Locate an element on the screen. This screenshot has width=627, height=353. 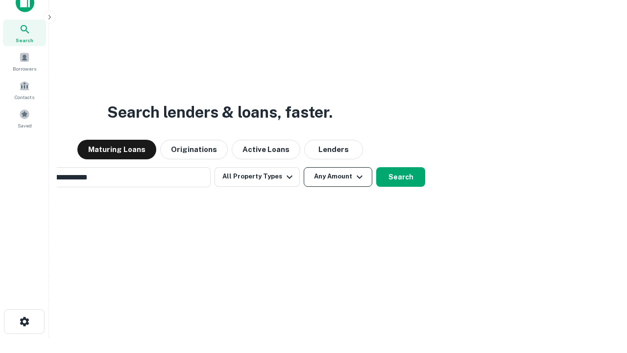
a: Contacts is located at coordinates (25, 90).